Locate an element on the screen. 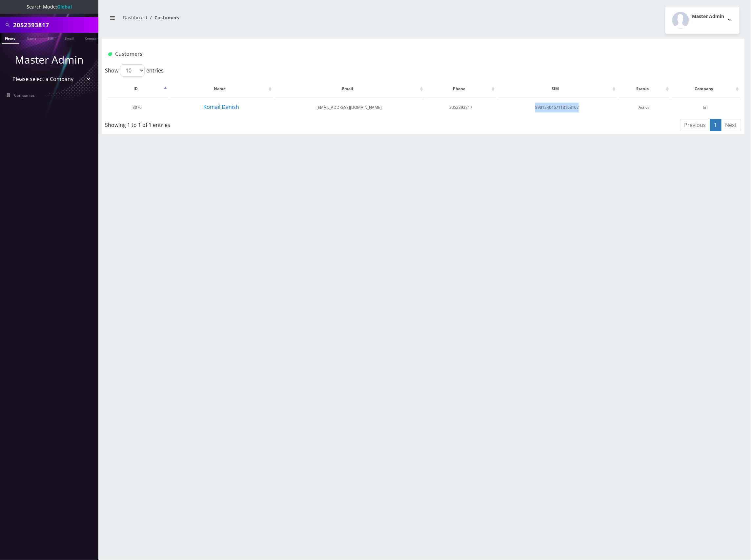 This screenshot has width=751, height=560. h2: Master Admin is located at coordinates (708, 17).